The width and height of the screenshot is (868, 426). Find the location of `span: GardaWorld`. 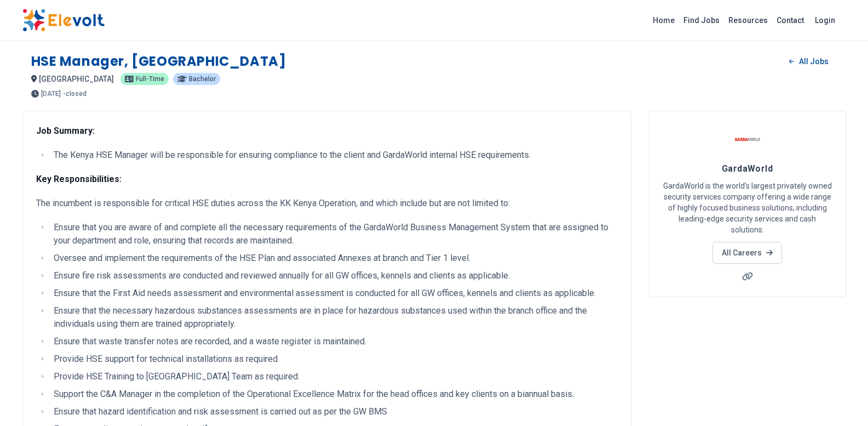

span: GardaWorld is located at coordinates (748, 168).